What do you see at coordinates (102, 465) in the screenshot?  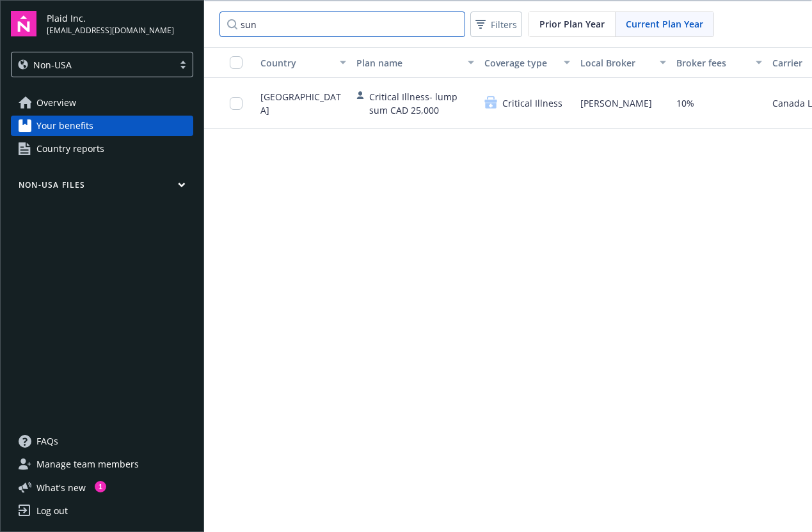 I see `a: Manage team members` at bounding box center [102, 465].